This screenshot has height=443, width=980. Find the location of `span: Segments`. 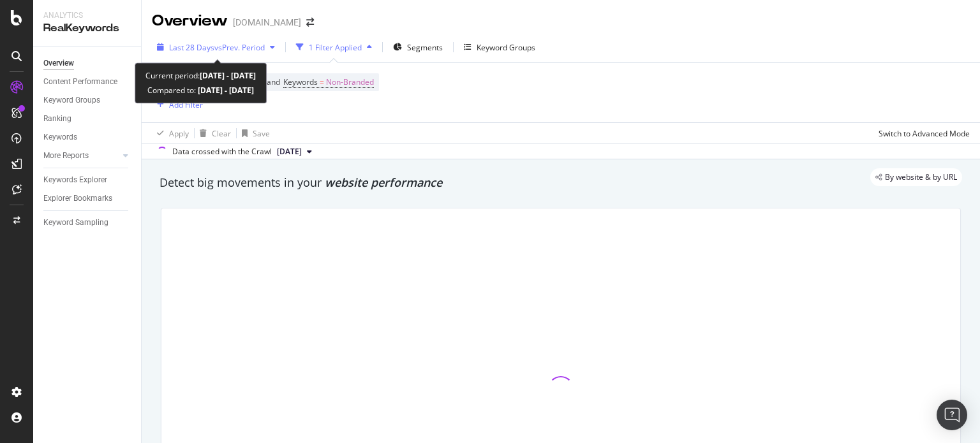

span: Segments is located at coordinates (424, 48).